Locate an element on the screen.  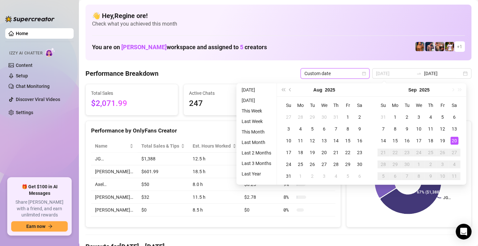
td: 2025-09-03 is located at coordinates (324, 176).